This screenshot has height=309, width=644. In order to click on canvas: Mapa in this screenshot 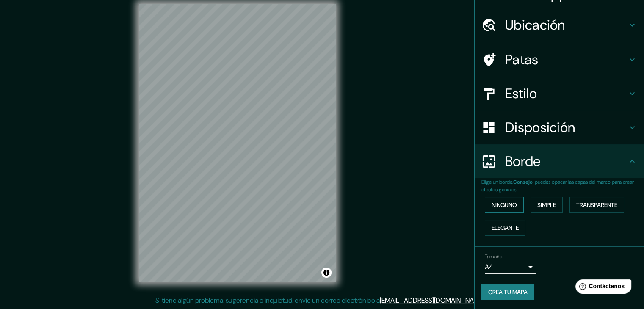, I will do `click(237, 143)`.